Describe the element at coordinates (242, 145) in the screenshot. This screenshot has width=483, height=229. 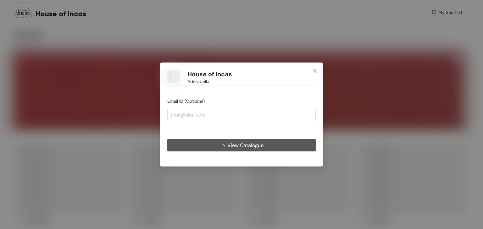
I see `button: View Catalogue` at that location.